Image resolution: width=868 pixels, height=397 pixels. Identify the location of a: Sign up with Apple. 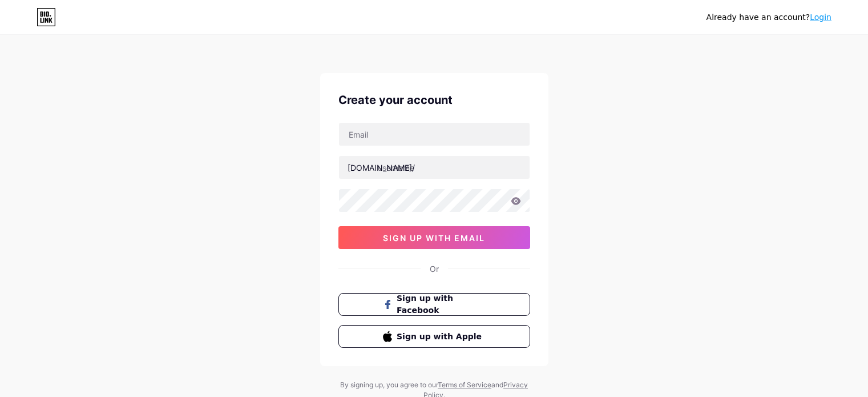
(434, 336).